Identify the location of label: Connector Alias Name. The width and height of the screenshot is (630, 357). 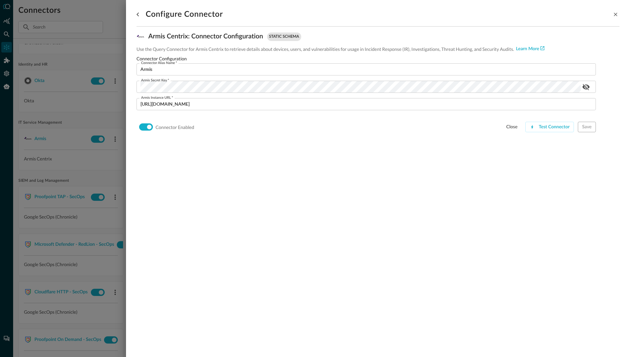
(159, 63).